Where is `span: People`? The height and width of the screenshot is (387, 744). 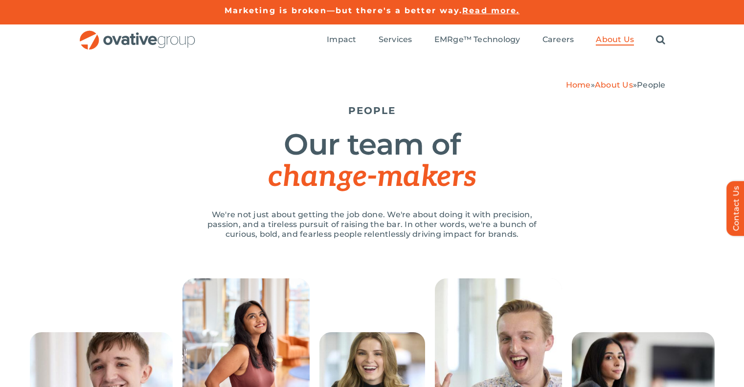 span: People is located at coordinates (651, 85).